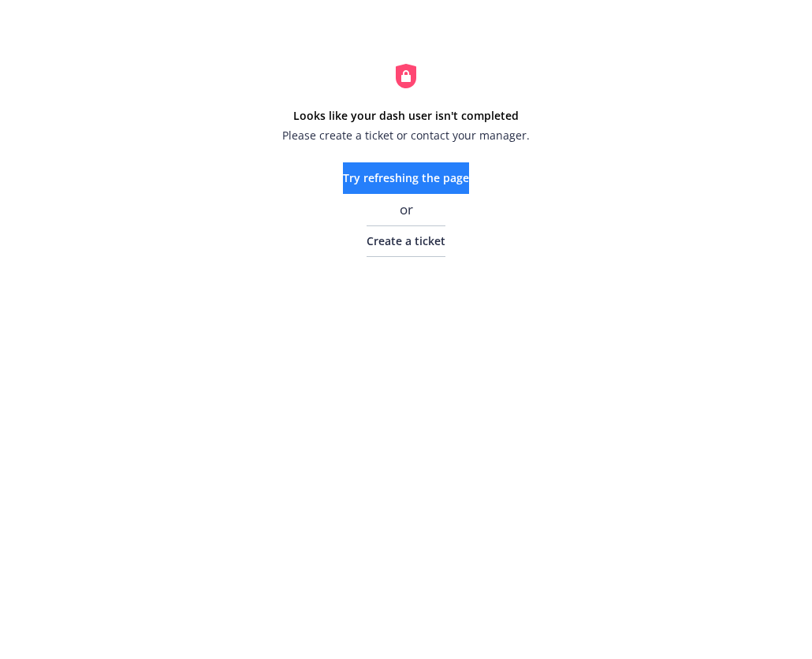 The width and height of the screenshot is (812, 659). Describe the element at coordinates (406, 241) in the screenshot. I see `a: Create a ticket` at that location.